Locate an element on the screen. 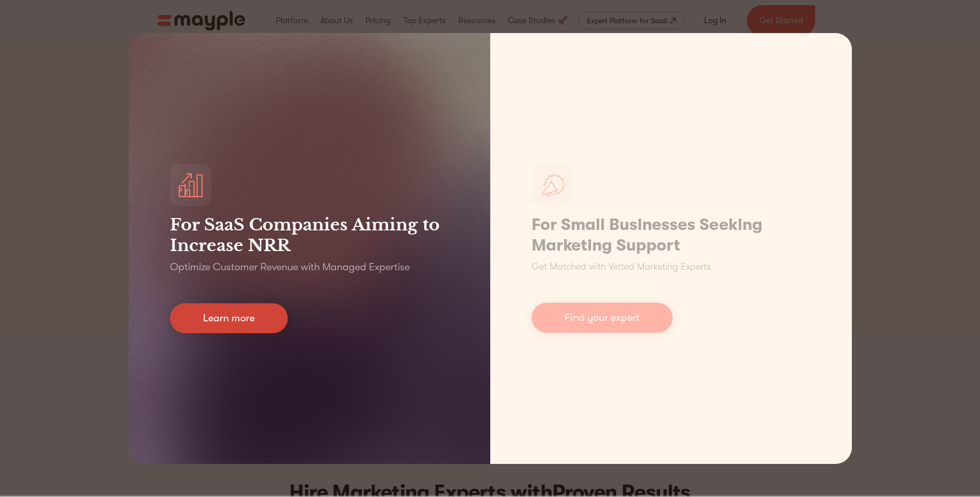  h1: For Small Businesses Seeking Marketing Support is located at coordinates (671, 235).